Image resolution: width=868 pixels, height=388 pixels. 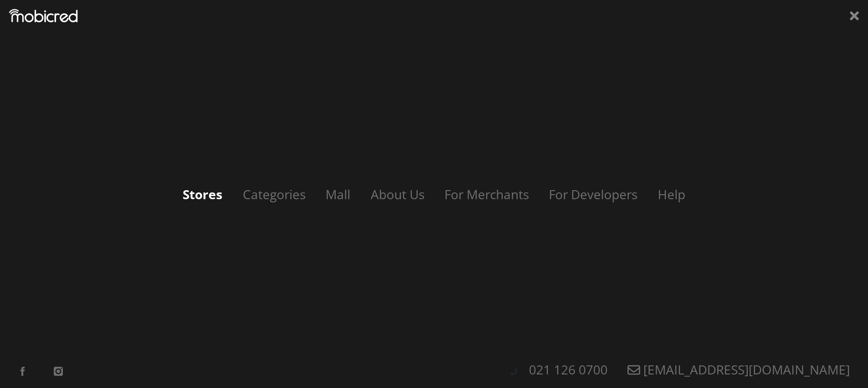 I want to click on a: Categories, so click(x=274, y=194).